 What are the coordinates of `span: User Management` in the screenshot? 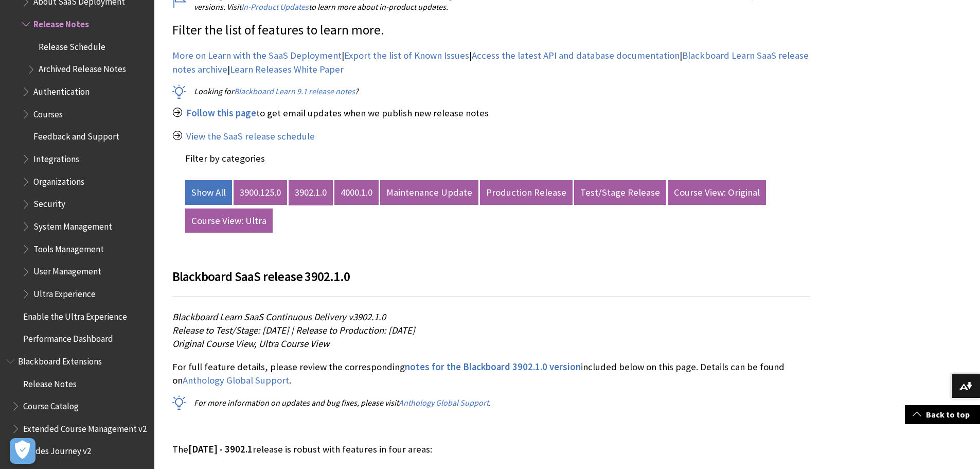 It's located at (67, 269).